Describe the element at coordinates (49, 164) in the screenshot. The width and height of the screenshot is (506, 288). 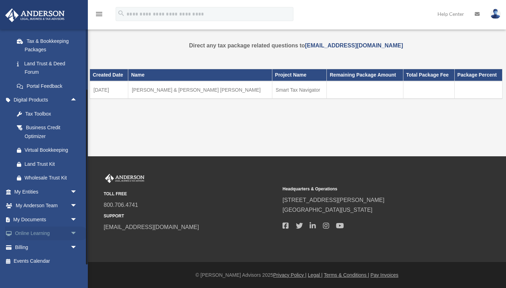
I see `a: Land Trust Kit` at that location.